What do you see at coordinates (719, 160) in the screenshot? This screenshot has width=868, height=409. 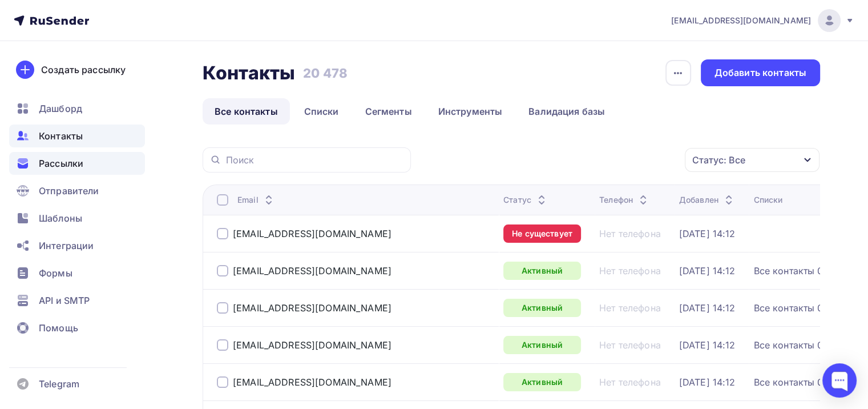 I see `div: Статус: Все` at bounding box center [719, 160].